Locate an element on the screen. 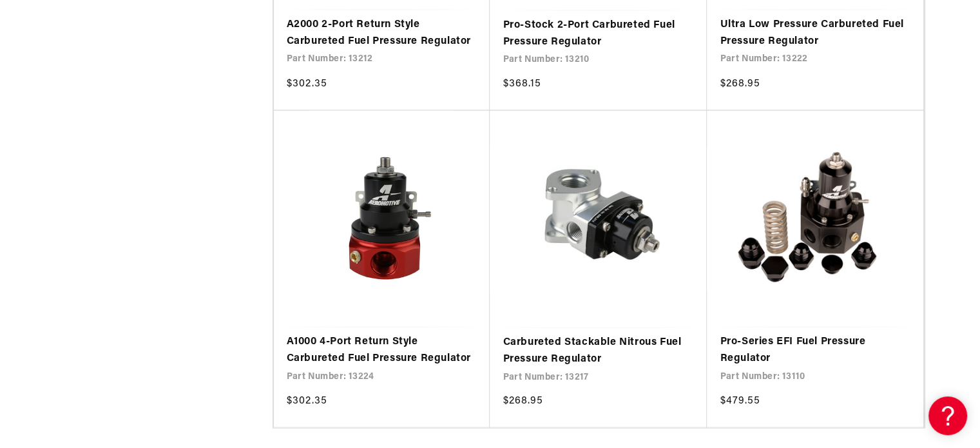 This screenshot has height=448, width=980. a: A2000 2-Port Return Style Carbureted Fuel Pressure Regulator is located at coordinates (382, 33).